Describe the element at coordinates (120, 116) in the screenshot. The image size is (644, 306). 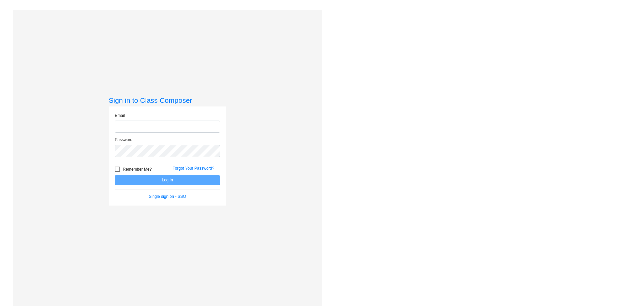
I see `label: Email` at that location.